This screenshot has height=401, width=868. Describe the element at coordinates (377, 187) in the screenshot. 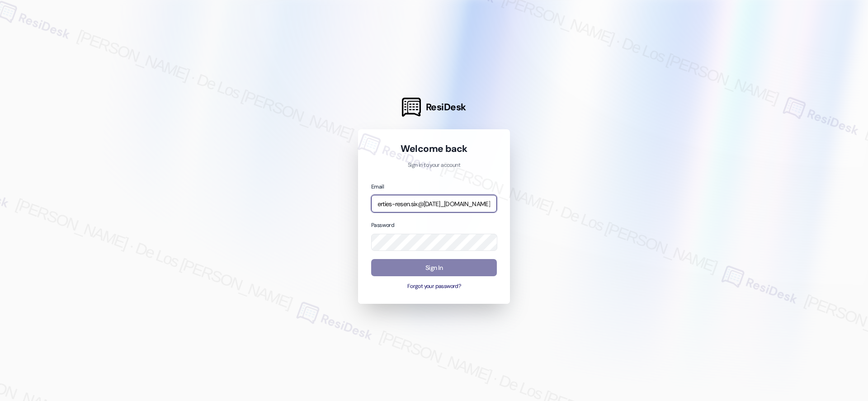

I see `label: Email` at that location.